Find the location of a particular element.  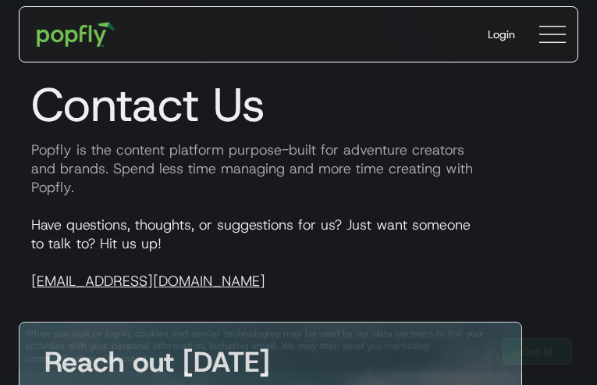

a: here is located at coordinates (156, 358).